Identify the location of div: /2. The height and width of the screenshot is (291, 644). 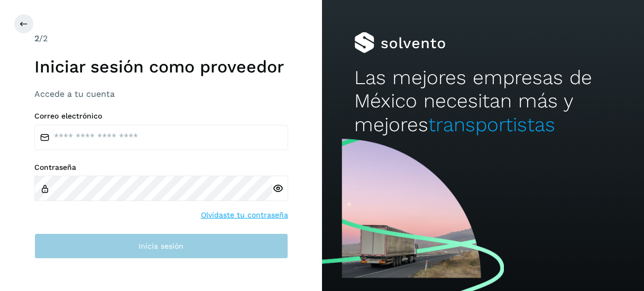
(161, 39).